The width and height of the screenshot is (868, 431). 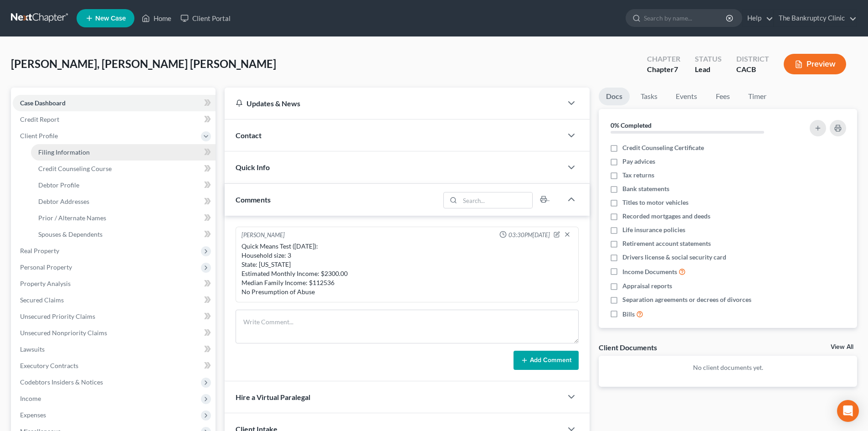 What do you see at coordinates (58, 316) in the screenshot?
I see `span: Unsecured Priority Claims` at bounding box center [58, 316].